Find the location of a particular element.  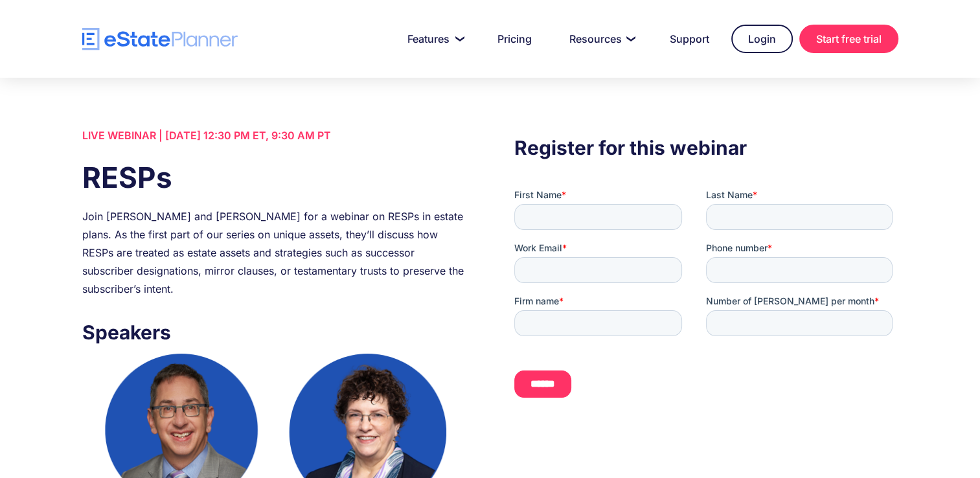

a: Resources is located at coordinates (601, 39).